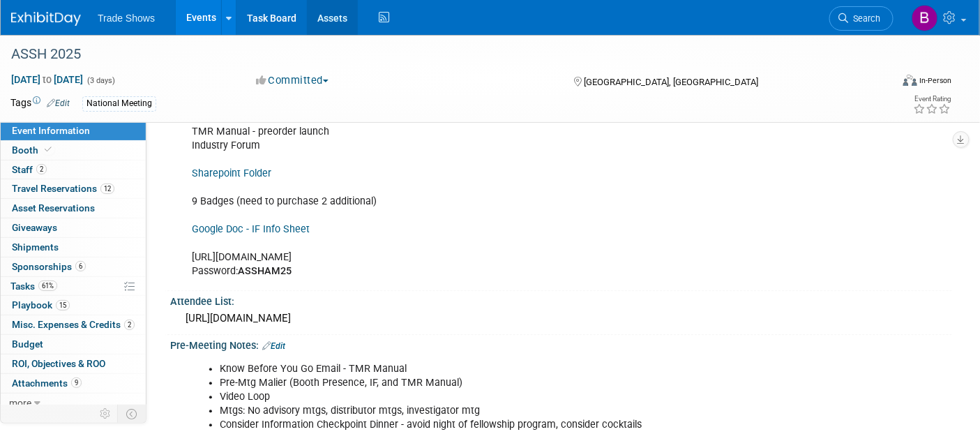  What do you see at coordinates (506, 411) in the screenshot?
I see `li: Mtgs: No advisory mtgs, distributor mtgs, investigator mtg` at bounding box center [506, 411].